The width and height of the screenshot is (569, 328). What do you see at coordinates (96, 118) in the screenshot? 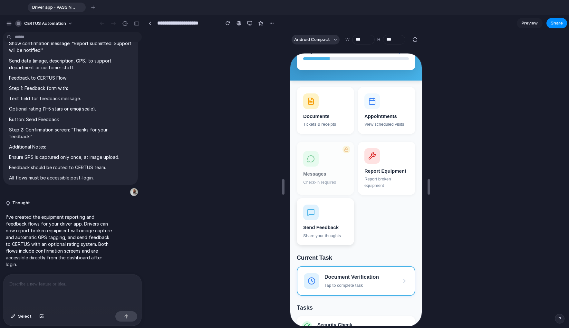
I see `div: Report Equipment` at bounding box center [96, 118].